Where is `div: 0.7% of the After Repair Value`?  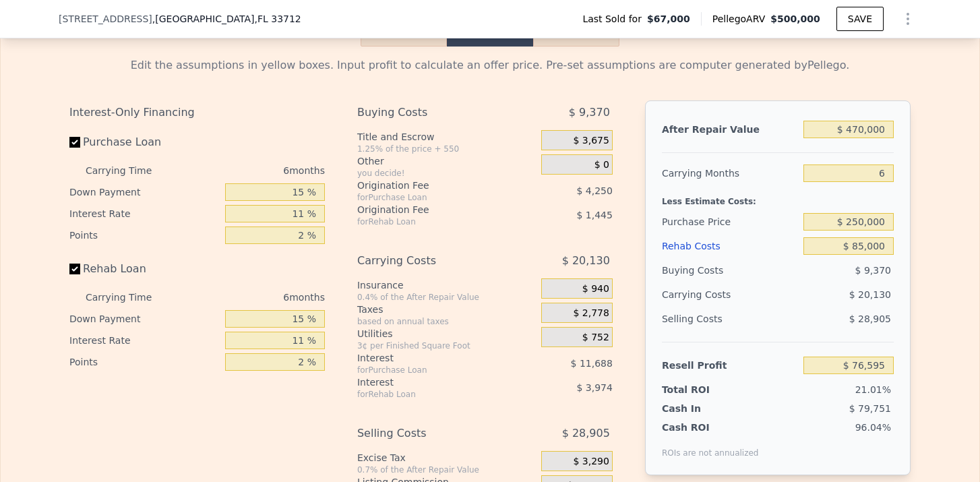
div: 0.7% of the After Repair Value is located at coordinates (446, 470).